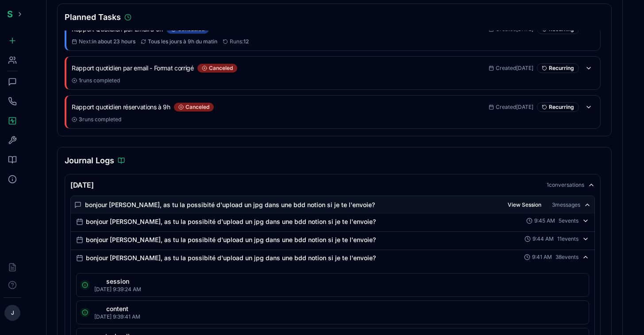 The image size is (644, 335). What do you see at coordinates (511, 107) in the screenshot?
I see `div: Sep 22, 2025, 9:03:57 PM` at bounding box center [511, 107].